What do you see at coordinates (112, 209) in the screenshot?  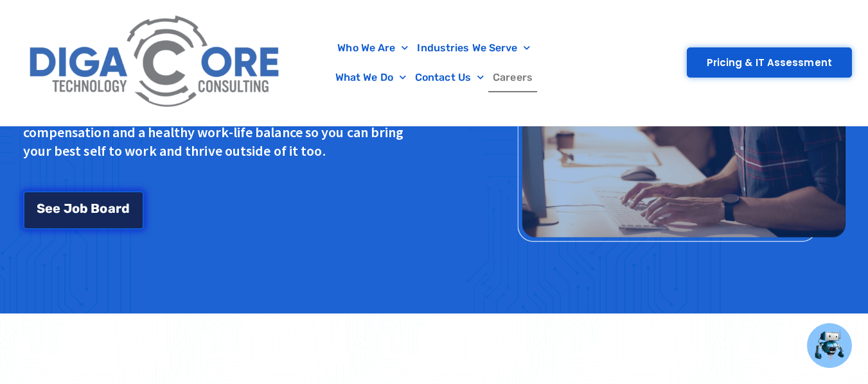 I see `span: a` at bounding box center [112, 209].